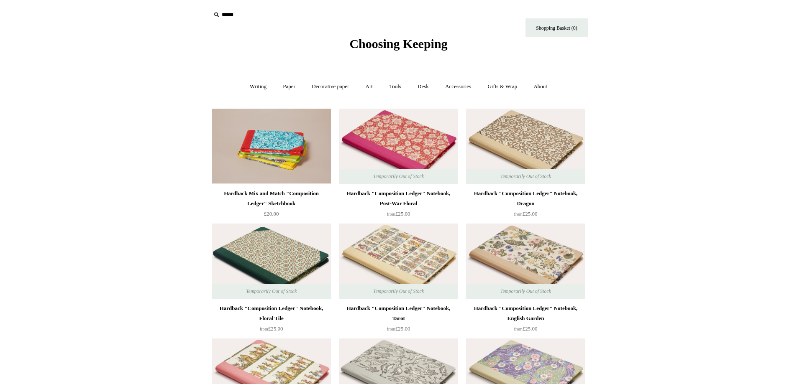 This screenshot has height=384, width=797. What do you see at coordinates (272, 146) in the screenshot?
I see `img: Hardback Mix and Match "Composition Ledger" Sketchbook` at bounding box center [272, 146].